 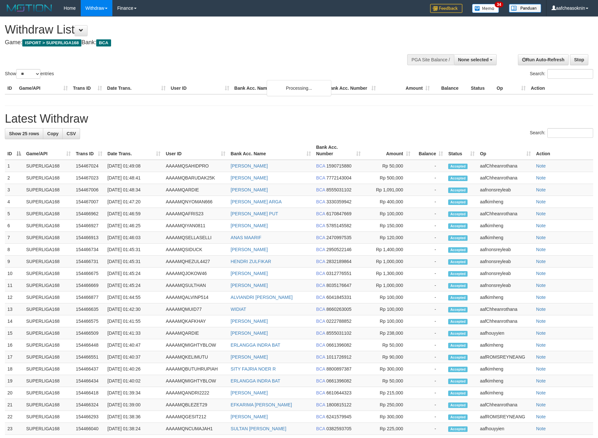 What do you see at coordinates (339, 274) in the screenshot?
I see `span: Copy 0312776551 to clipboard` at bounding box center [339, 274].